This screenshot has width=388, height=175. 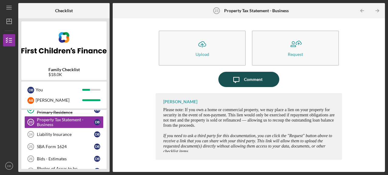 What do you see at coordinates (64, 74) in the screenshot?
I see `div: $18.0K` at bounding box center [64, 74].